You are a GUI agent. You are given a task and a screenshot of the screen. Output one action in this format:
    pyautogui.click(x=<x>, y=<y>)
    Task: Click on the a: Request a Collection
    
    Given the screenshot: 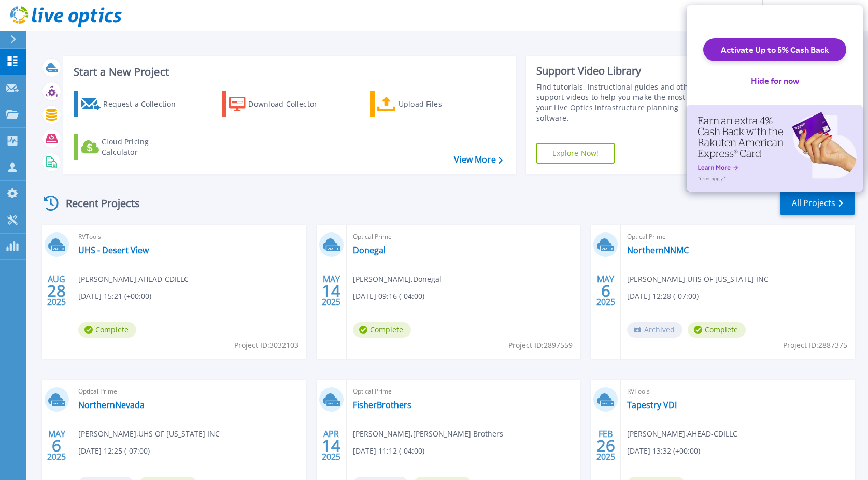 What is the action you would take?
    pyautogui.click(x=131, y=105)
    